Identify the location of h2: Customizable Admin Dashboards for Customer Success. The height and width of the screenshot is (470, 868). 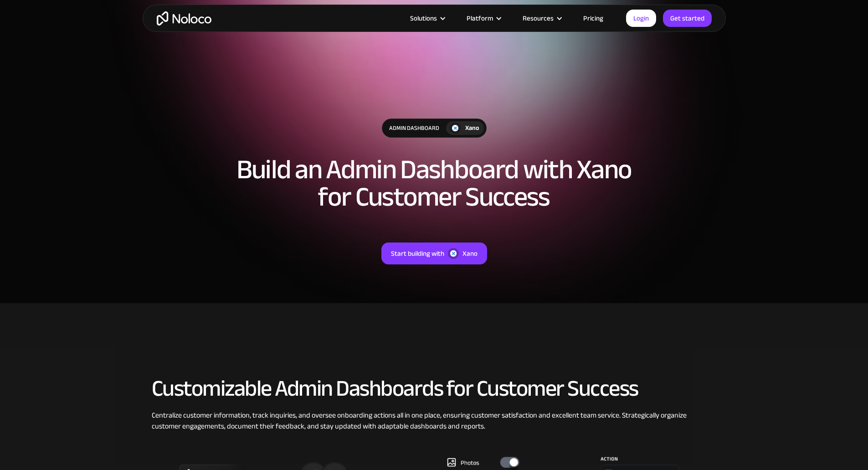
(434, 388).